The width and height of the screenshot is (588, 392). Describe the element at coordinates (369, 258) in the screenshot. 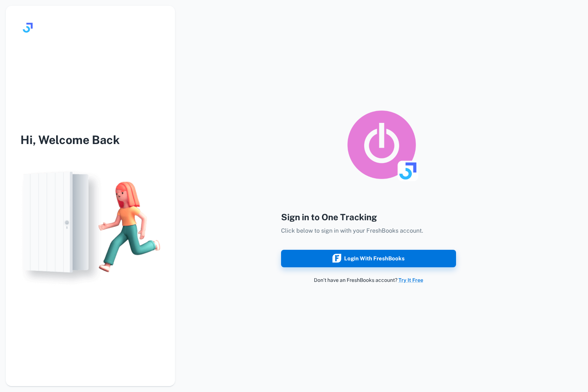

I see `button: Login with FreshBooks` at that location.